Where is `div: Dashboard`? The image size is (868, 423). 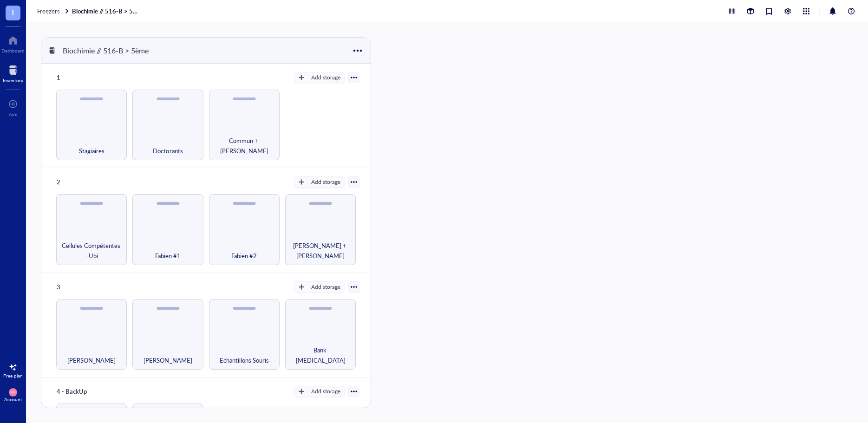 div: Dashboard is located at coordinates (13, 51).